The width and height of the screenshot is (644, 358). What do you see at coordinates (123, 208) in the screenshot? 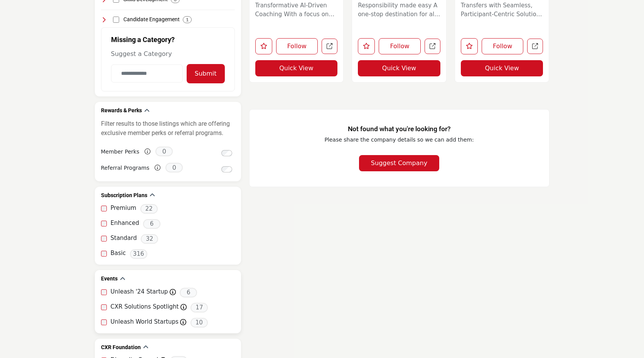
I see `label: Premium` at bounding box center [123, 208].